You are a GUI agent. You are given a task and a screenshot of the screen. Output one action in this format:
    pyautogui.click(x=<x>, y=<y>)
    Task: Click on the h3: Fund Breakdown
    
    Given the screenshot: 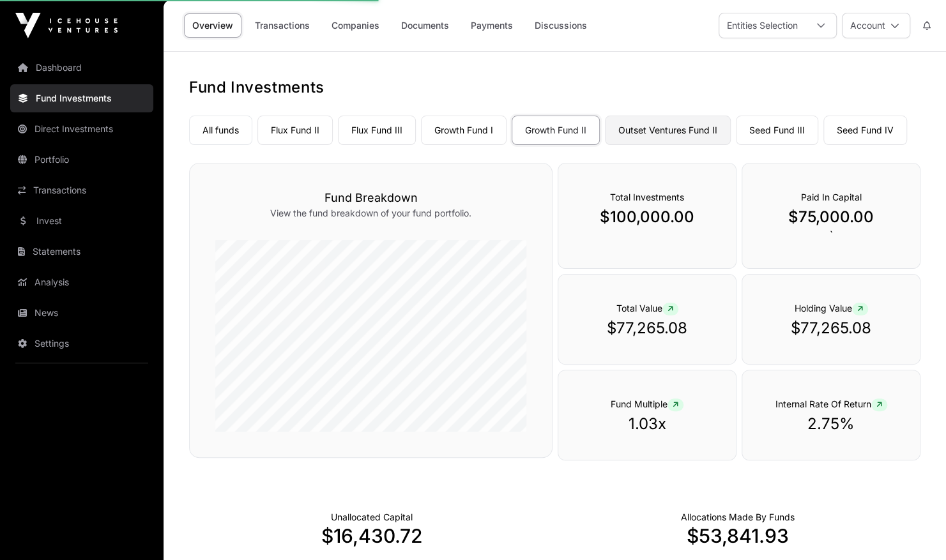 What is the action you would take?
    pyautogui.click(x=370, y=198)
    